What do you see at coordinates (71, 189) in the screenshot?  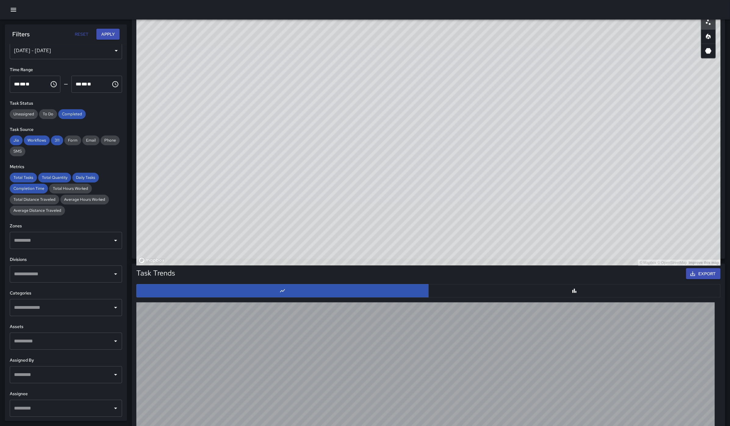 I see `span: Total Hours Worked` at bounding box center [71, 189].